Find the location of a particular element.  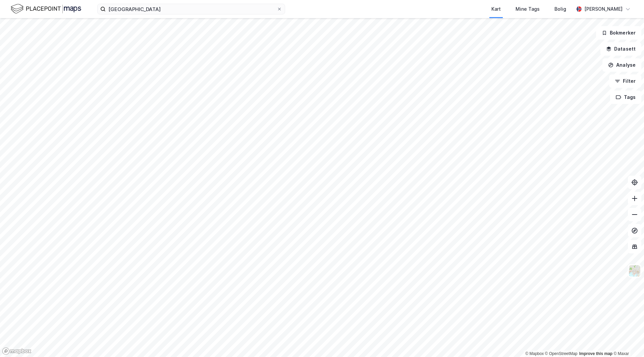

a: OpenStreetMap is located at coordinates (562, 354).